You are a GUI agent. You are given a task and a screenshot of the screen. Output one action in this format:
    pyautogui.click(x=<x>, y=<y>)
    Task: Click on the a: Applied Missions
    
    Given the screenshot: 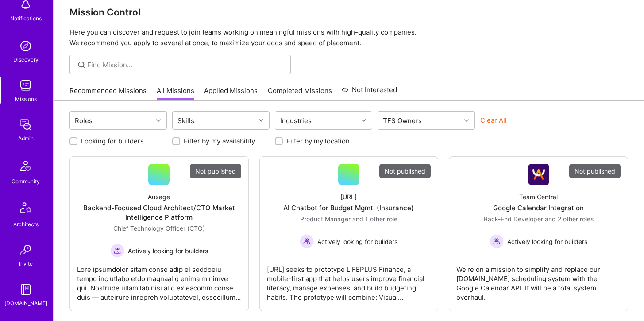 What is the action you would take?
    pyautogui.click(x=231, y=93)
    